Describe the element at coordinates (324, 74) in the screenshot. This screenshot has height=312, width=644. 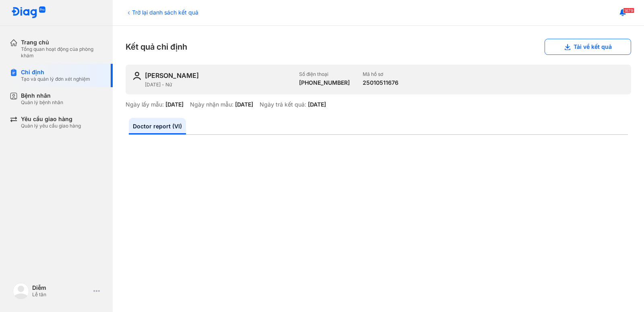
I see `div: Số điện thoại` at that location.